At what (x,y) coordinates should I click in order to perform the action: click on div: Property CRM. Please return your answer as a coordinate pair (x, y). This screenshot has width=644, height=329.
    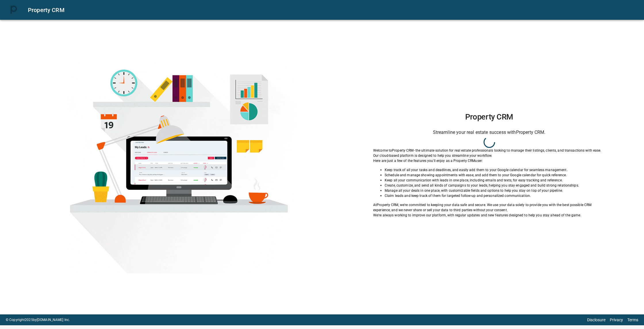
    Looking at the image, I should click on (332, 10).